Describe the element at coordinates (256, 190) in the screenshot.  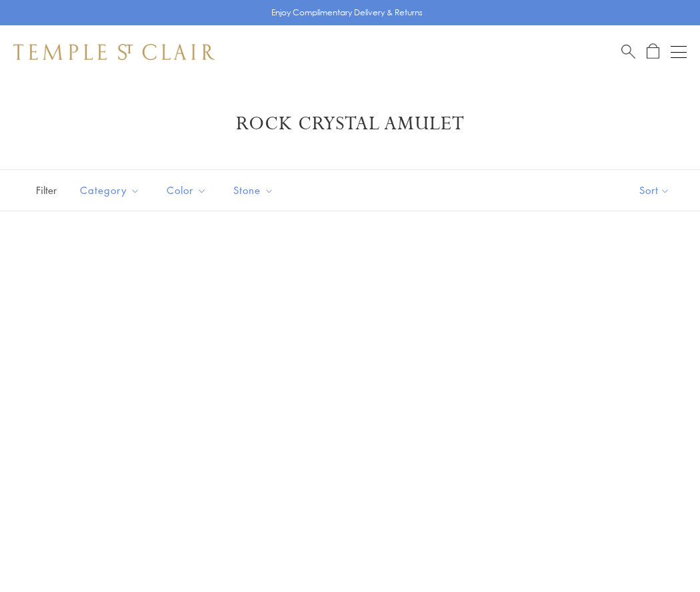
I see `span: Stone` at that location.